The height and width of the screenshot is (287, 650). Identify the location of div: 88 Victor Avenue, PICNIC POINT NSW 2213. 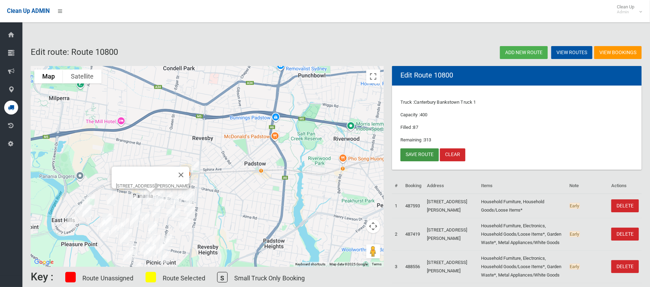
(157, 240).